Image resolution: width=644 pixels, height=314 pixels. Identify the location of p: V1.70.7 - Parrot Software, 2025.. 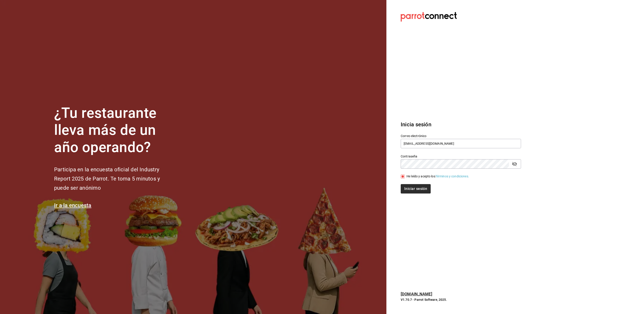
(461, 300).